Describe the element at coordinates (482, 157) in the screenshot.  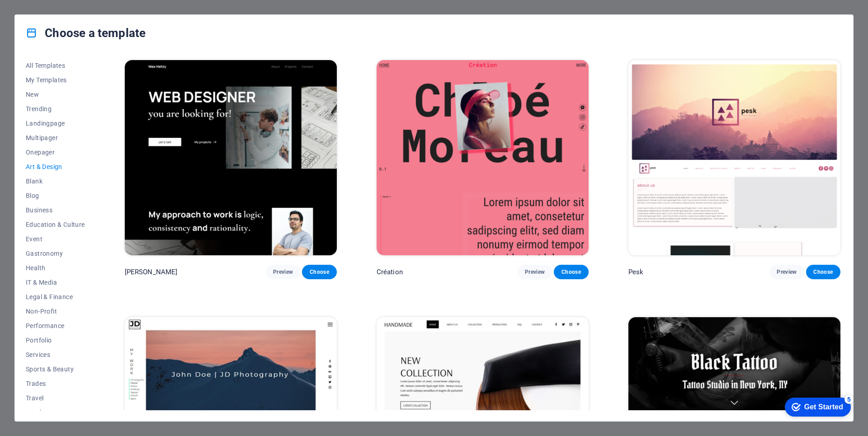
I see `img: Création` at that location.